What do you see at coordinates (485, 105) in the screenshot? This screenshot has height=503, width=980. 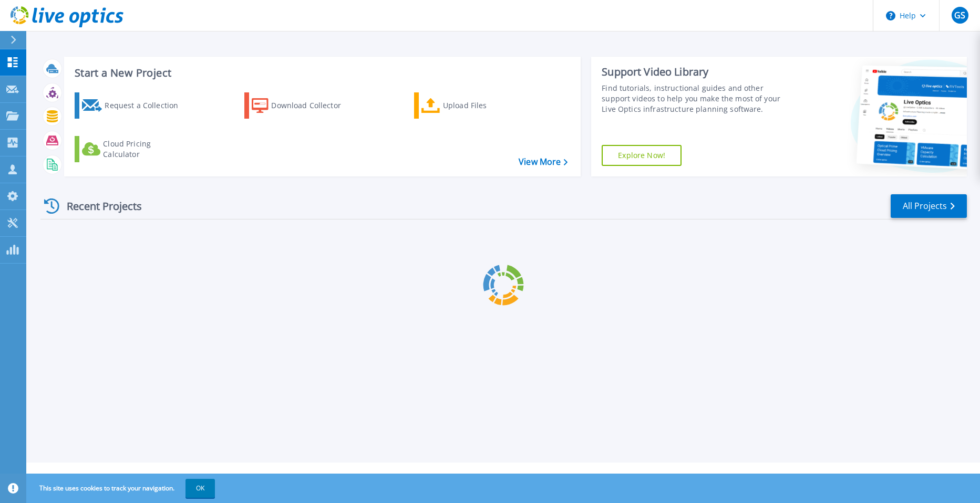 I see `div: Upload Files` at bounding box center [485, 105].